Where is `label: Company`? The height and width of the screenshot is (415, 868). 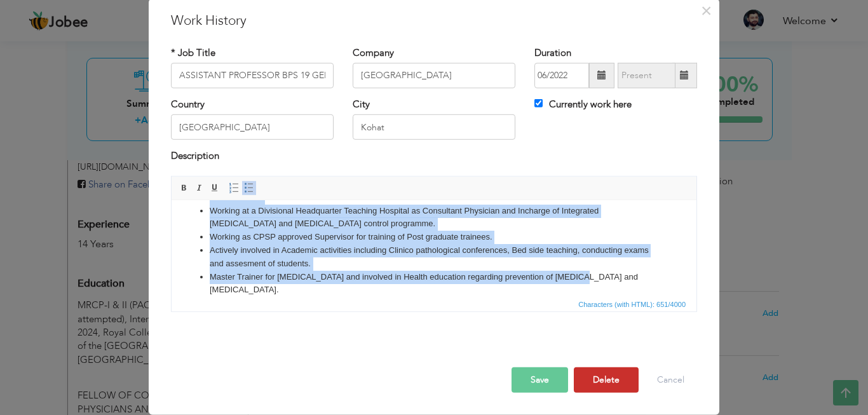 label: Company is located at coordinates (373, 52).